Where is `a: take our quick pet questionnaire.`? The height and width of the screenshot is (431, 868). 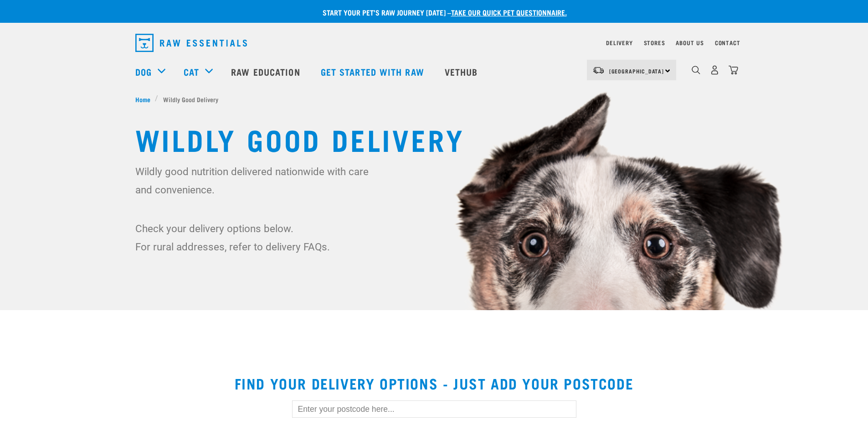 a: take our quick pet questionnaire. is located at coordinates (509, 12).